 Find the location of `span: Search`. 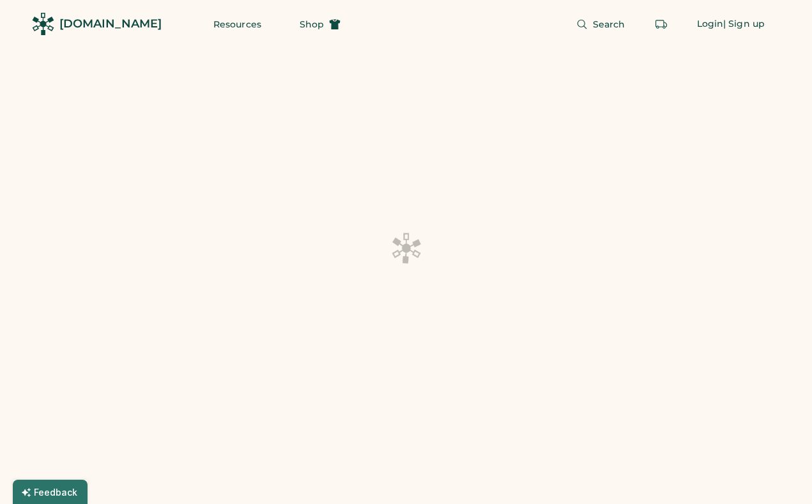

span: Search is located at coordinates (609, 24).